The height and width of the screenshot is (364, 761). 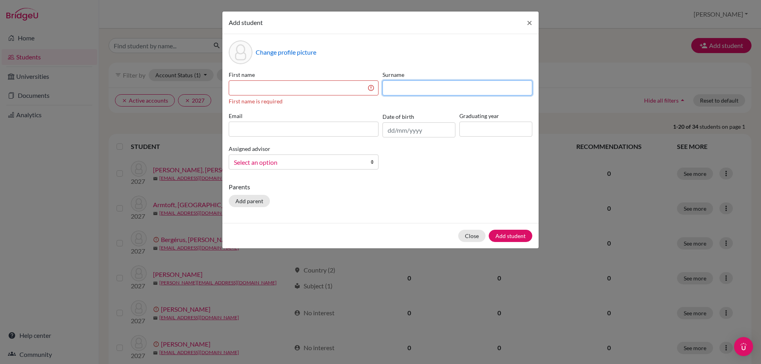 What do you see at coordinates (304, 116) in the screenshot?
I see `label: Email` at bounding box center [304, 116].